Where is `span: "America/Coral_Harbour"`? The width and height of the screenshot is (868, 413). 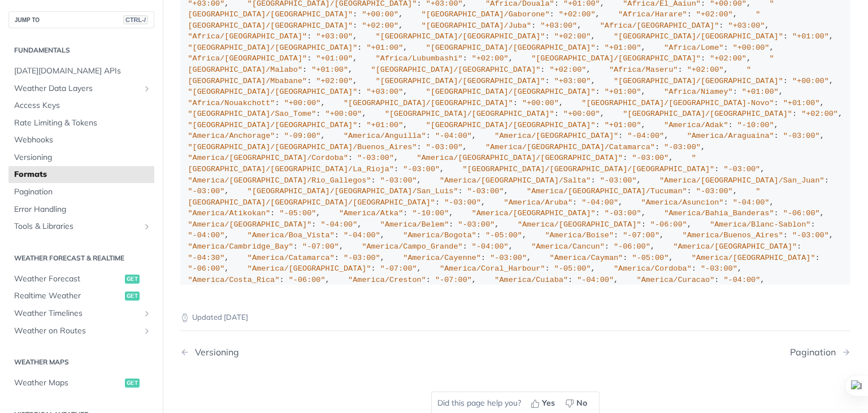
span: "America/Coral_Harbour" is located at coordinates (492, 268).